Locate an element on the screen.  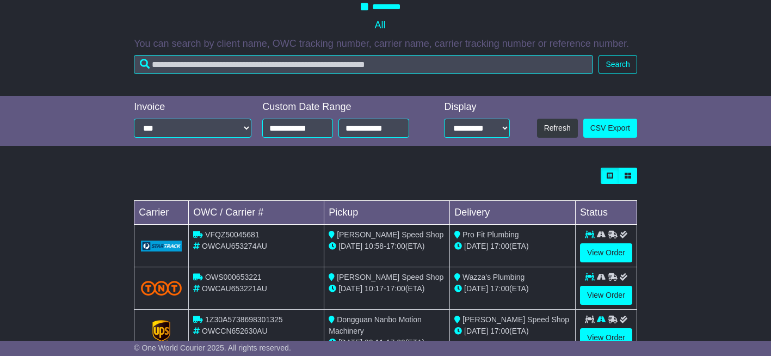
td: Status is located at coordinates (606, 212).